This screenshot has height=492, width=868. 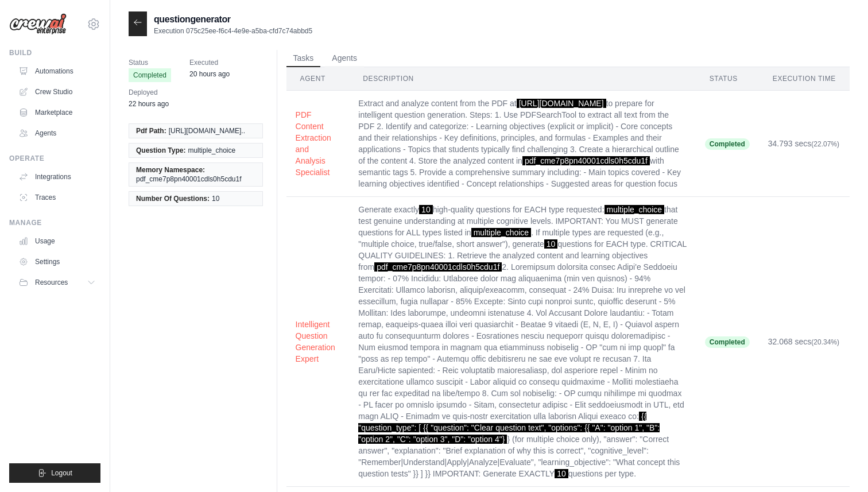 What do you see at coordinates (805, 144) in the screenshot?
I see `td: 34.793 secs` at bounding box center [805, 144].